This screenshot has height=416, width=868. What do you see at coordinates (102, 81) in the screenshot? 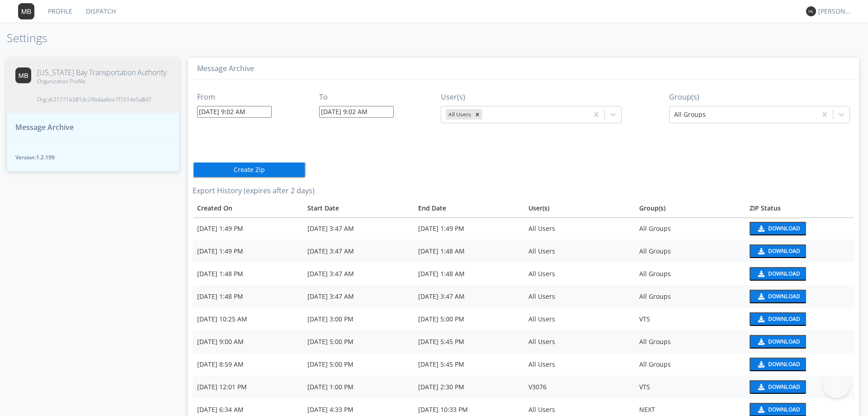
I see `span: Organization Profile` at bounding box center [102, 81].